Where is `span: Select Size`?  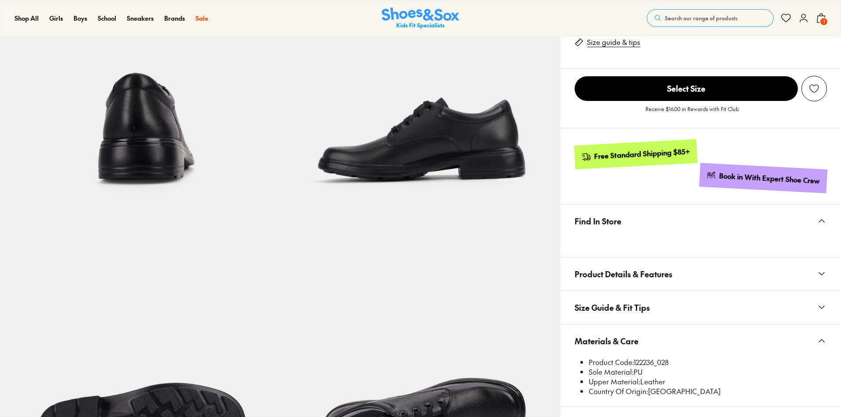 span: Select Size is located at coordinates (686, 89).